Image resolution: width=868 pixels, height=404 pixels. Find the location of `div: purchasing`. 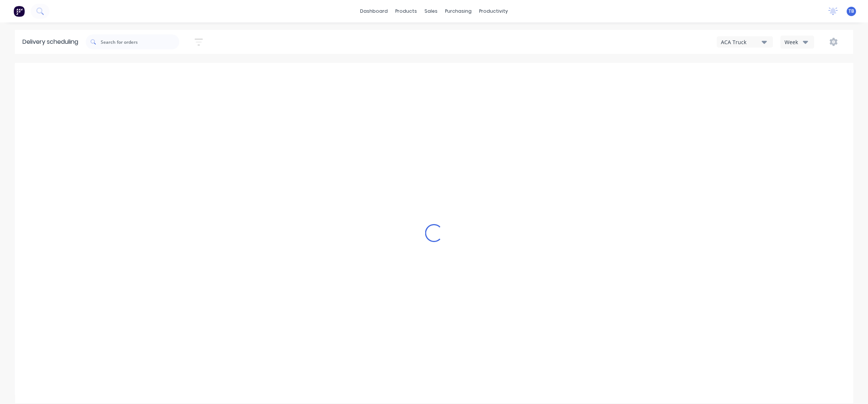

div: purchasing is located at coordinates (458, 11).